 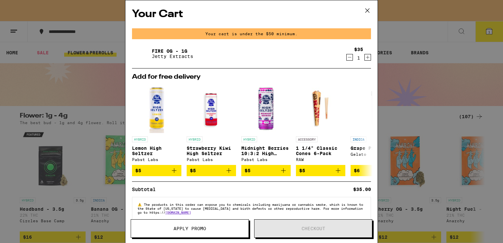 What do you see at coordinates (211, 124) in the screenshot?
I see `a: Open page for Strawberry Kiwi High Seltzer from Pabst Labs` at bounding box center [211, 124].